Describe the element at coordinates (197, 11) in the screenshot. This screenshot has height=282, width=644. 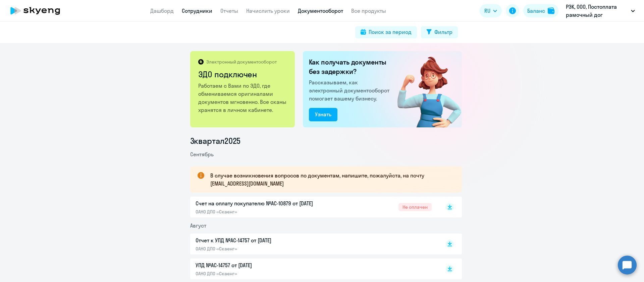
I see `a: Сотрудники` at that location.